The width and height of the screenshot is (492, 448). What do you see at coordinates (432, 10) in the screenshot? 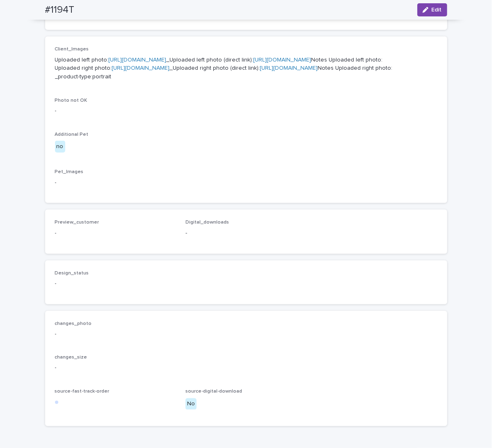
I see `button: Edit` at bounding box center [432, 10].